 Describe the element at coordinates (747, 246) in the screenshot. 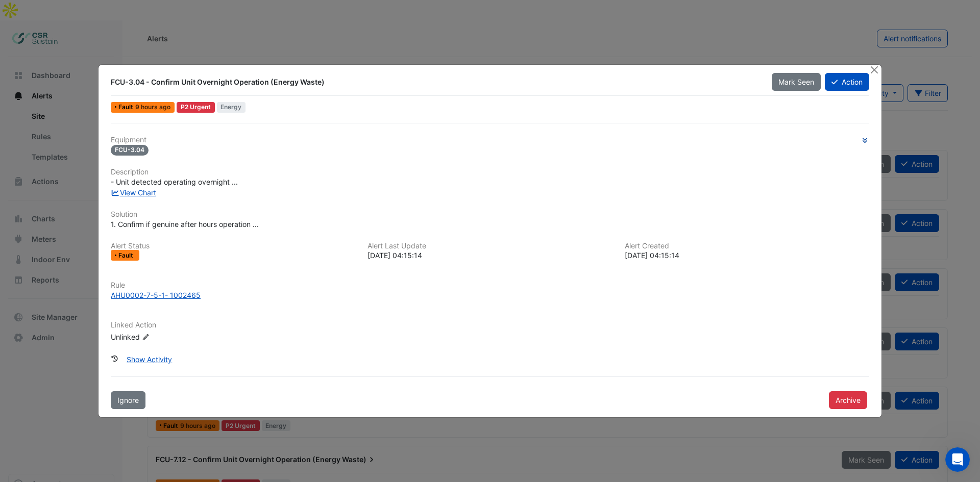

I see `h6: Alert Created` at that location.